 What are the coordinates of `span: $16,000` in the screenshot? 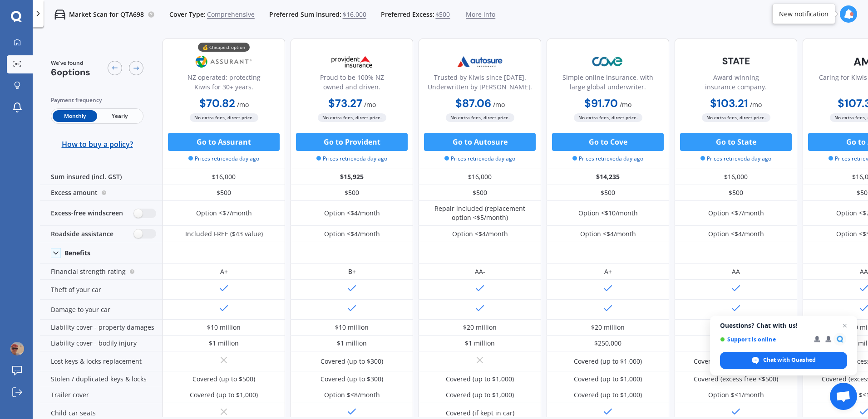 It's located at (355, 14).